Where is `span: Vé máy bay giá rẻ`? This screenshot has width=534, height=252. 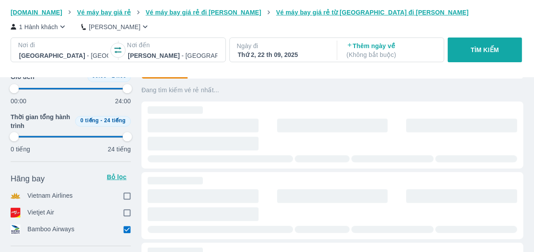
span: Vé máy bay giá rẻ is located at coordinates (104, 12).